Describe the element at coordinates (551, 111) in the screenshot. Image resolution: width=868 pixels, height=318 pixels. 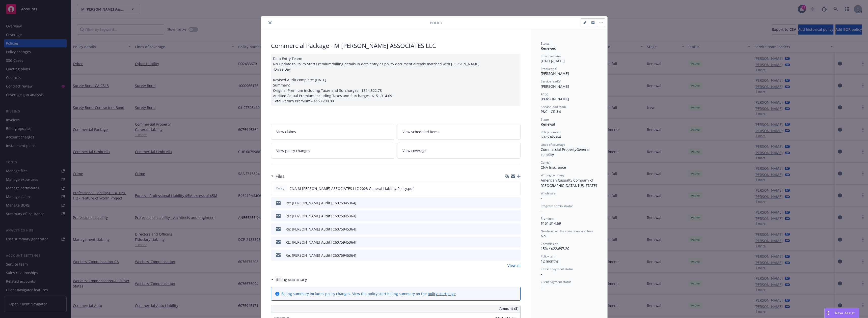
I see `span: P&C - CRU 4` at that location.